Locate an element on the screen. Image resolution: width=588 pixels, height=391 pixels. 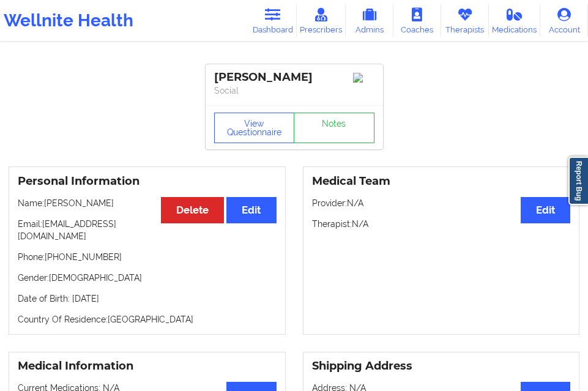
p: Provider: N/A is located at coordinates (441, 203).